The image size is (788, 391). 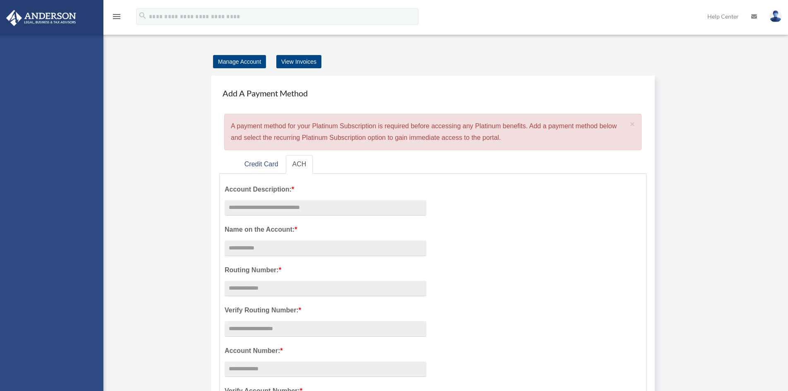 I want to click on a: Credit Card, so click(x=261, y=164).